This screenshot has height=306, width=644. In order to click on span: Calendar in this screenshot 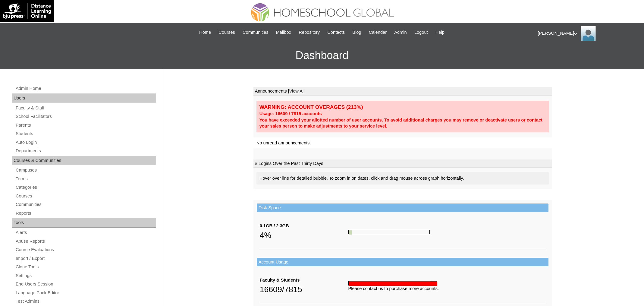, I will do `click(377, 32)`.